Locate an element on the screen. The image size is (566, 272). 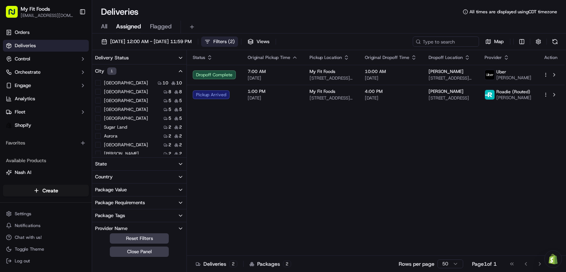
div: Provider Name is located at coordinates (111, 228).